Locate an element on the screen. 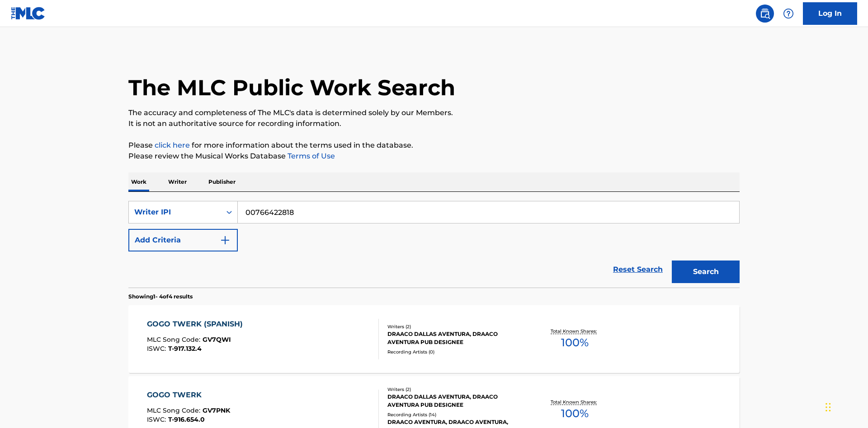 Image resolution: width=868 pixels, height=428 pixels. h1: The MLC Public Work Search is located at coordinates (292, 88).